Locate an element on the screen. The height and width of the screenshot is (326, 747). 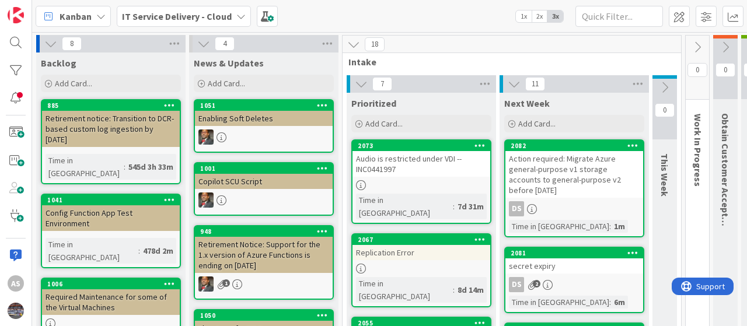
span: Prioritized is located at coordinates (373, 103).